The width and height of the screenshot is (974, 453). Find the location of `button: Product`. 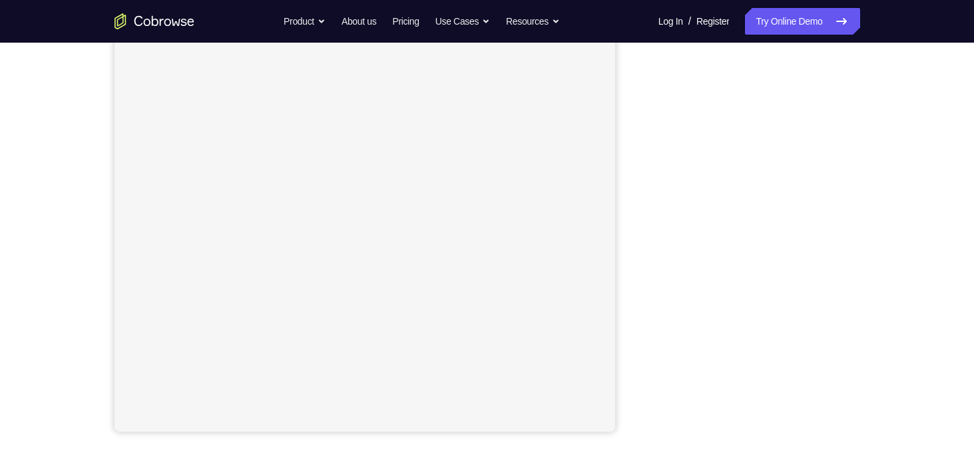

button: Product is located at coordinates (304, 21).